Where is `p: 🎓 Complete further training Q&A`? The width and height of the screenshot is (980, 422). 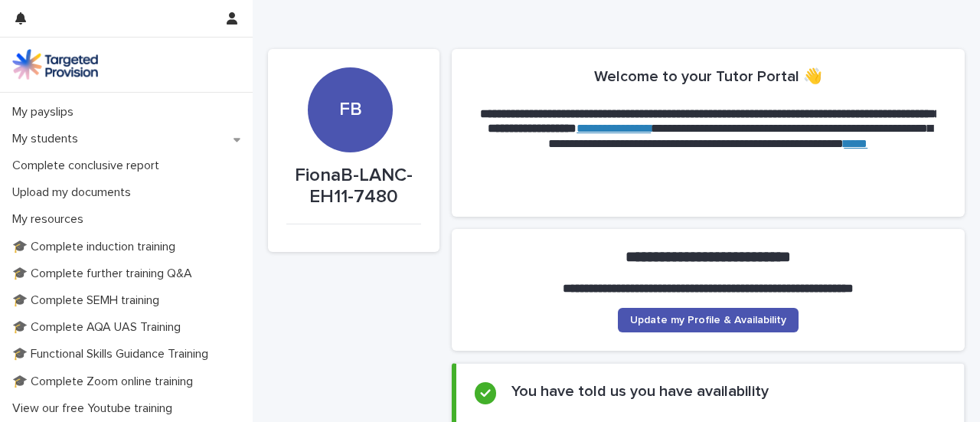 p: 🎓 Complete further training Q&A is located at coordinates (105, 273).